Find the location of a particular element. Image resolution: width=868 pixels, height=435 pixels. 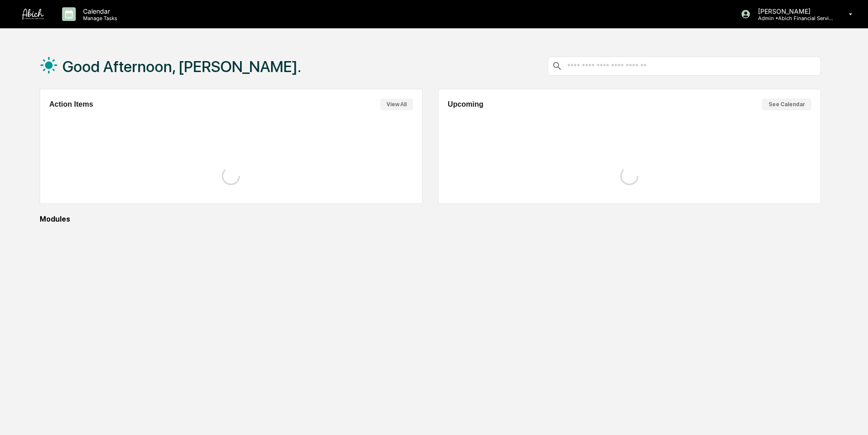

a: View All is located at coordinates (397, 104).